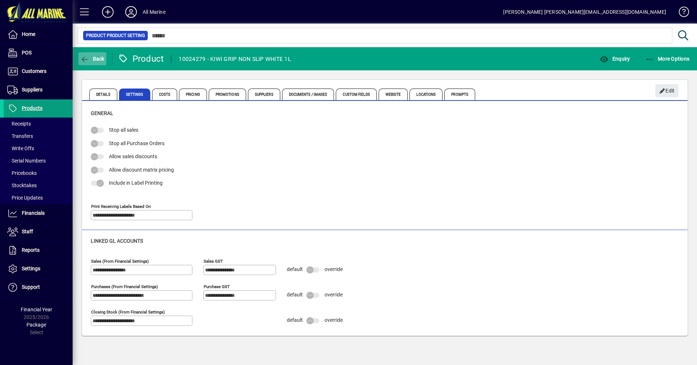 The image size is (697, 365). I want to click on button: Enquiry, so click(615, 59).